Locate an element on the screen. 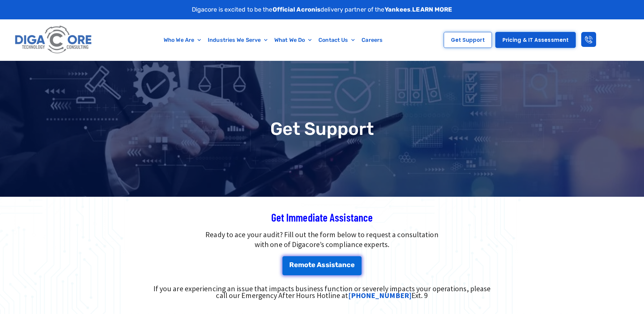 The height and width of the screenshot is (314, 644). span: n is located at coordinates (344, 265).